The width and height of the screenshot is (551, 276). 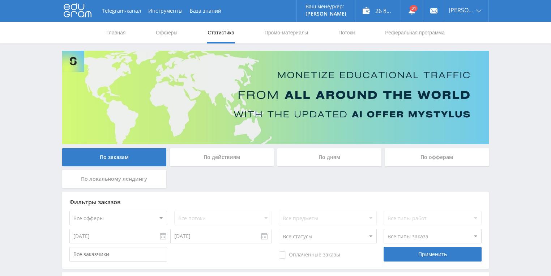 What do you see at coordinates (415, 33) in the screenshot?
I see `a: Реферальная программа` at bounding box center [415, 33].